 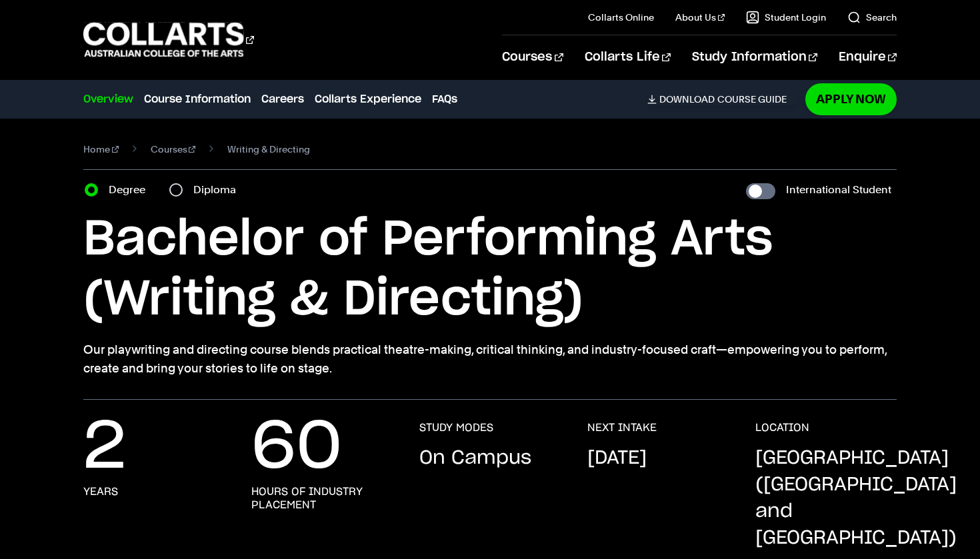 I want to click on p: 60, so click(x=296, y=448).